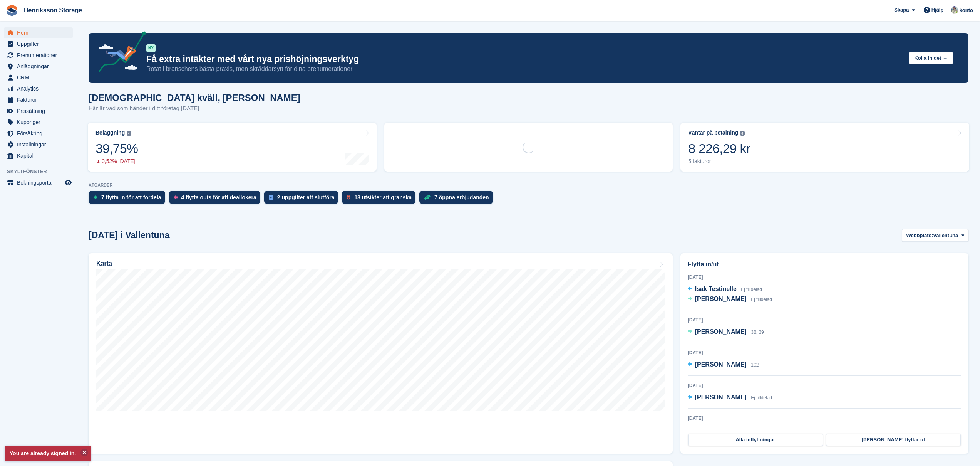 The height and width of the screenshot is (466, 980). Describe the element at coordinates (104, 264) in the screenshot. I see `h2: Karta` at that location.